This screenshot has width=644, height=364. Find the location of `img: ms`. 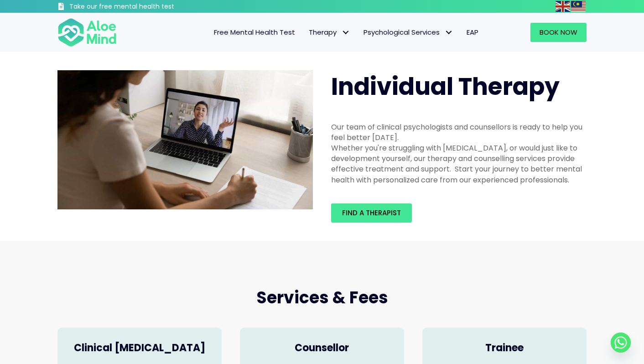

img: ms is located at coordinates (578, 7).